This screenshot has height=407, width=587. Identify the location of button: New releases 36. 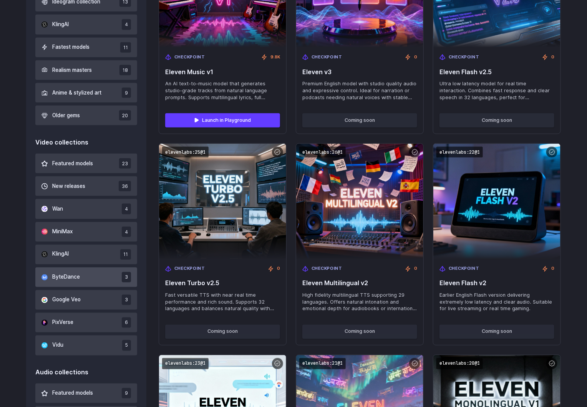
(86, 186).